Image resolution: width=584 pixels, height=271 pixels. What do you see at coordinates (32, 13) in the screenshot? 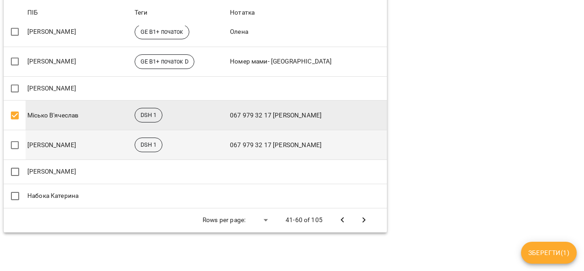
I see `div: ПІБ` at bounding box center [32, 13].